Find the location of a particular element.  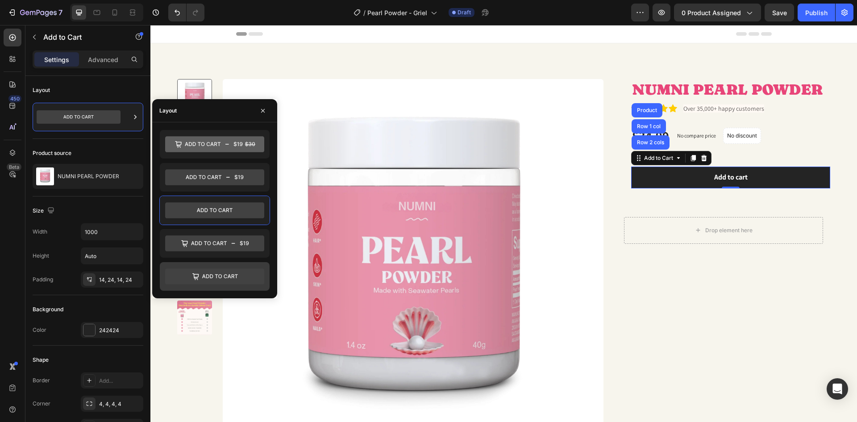

div: 450 is located at coordinates (15, 99).